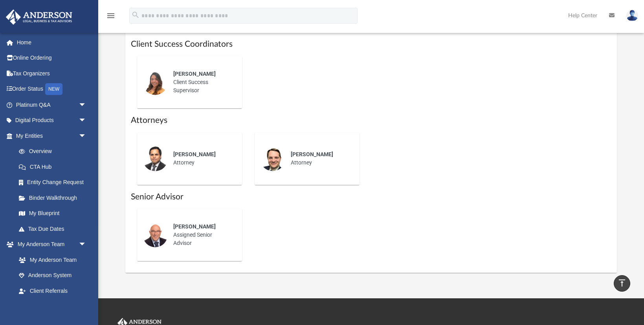 The height and width of the screenshot is (325, 644). What do you see at coordinates (53, 214) in the screenshot?
I see `a: My Blueprint` at bounding box center [53, 214].